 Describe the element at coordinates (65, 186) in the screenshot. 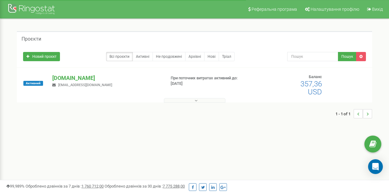

I see `span: Оброблено дзвінків за 7 днів :` at that location.